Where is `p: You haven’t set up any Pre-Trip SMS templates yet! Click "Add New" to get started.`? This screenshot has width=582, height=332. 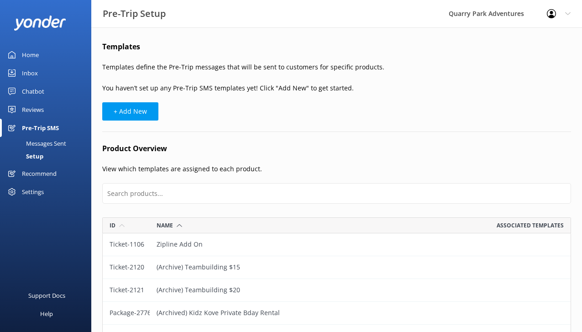
p: You haven’t set up any Pre-Trip SMS templates yet! Click "Add New" to get started. is located at coordinates (336, 88).